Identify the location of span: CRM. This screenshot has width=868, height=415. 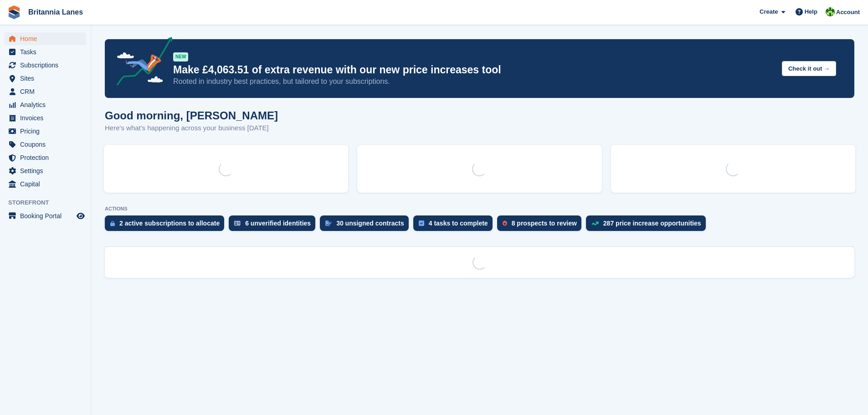
(47, 92).